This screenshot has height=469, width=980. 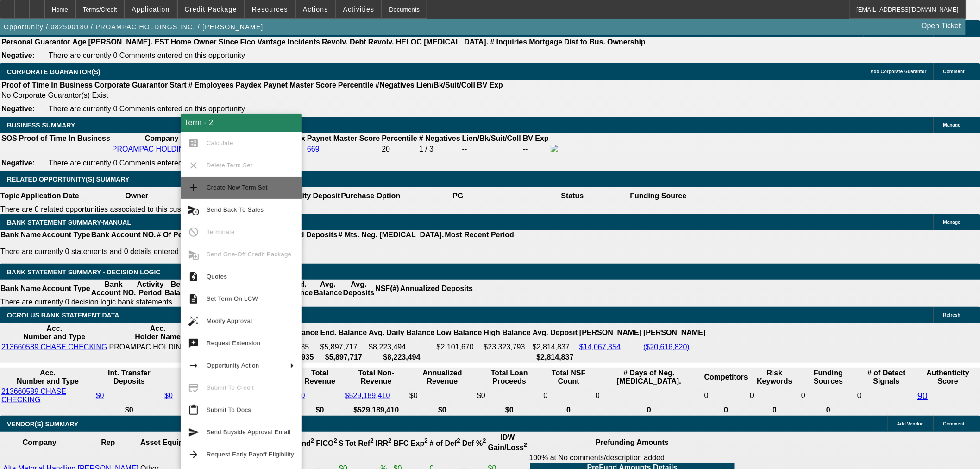 What do you see at coordinates (63, 315) in the screenshot?
I see `span: OCROLUS BANK STATEMENT DATA` at bounding box center [63, 315].